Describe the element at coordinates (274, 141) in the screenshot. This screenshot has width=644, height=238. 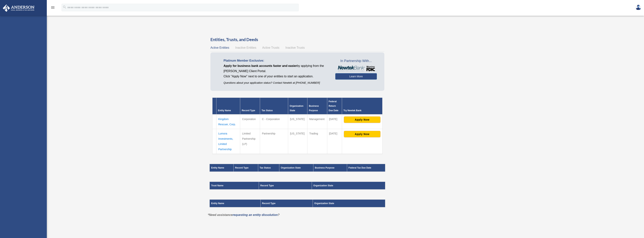
I see `td: Partnership` at that location.